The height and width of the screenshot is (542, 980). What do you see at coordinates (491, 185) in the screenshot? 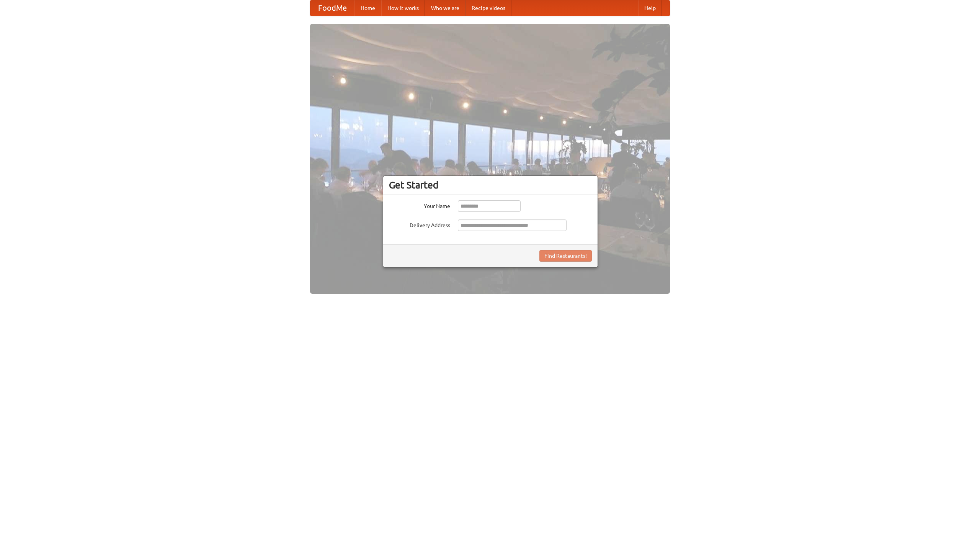
I see `h3: Get Started` at bounding box center [491, 185].